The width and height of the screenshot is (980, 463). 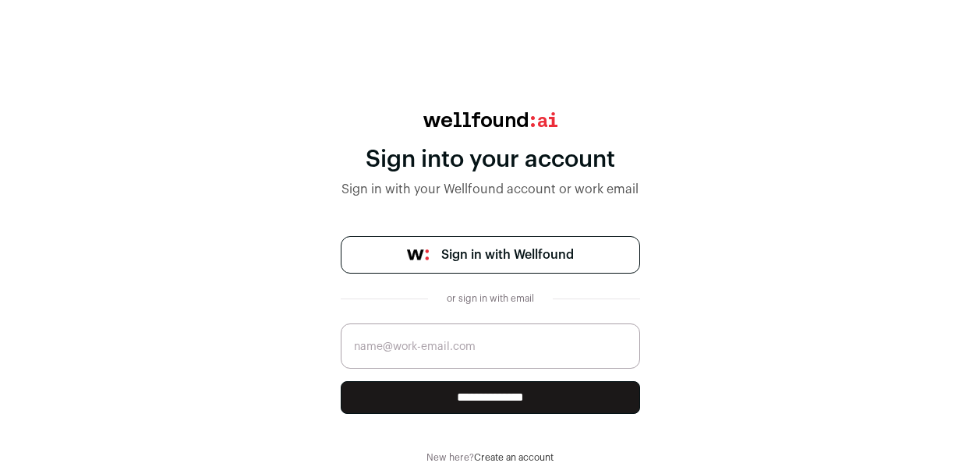 What do you see at coordinates (490, 160) in the screenshot?
I see `div: Sign into your account` at bounding box center [490, 160].